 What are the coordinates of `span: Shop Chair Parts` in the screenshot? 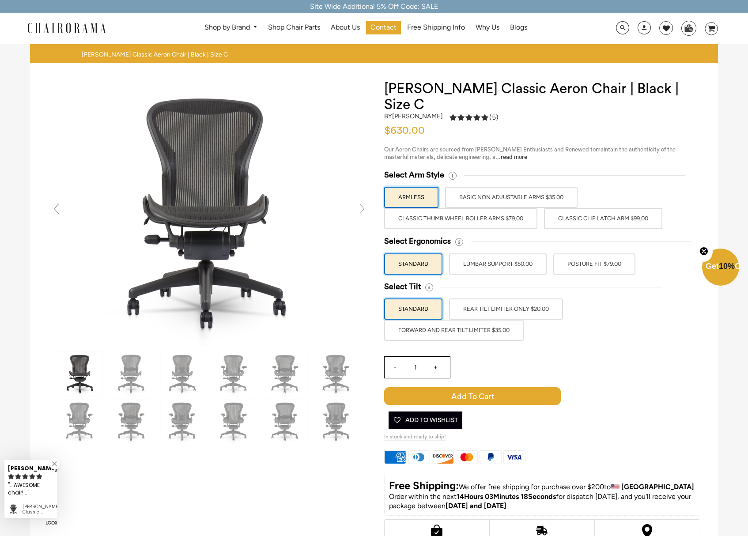 It's located at (294, 27).